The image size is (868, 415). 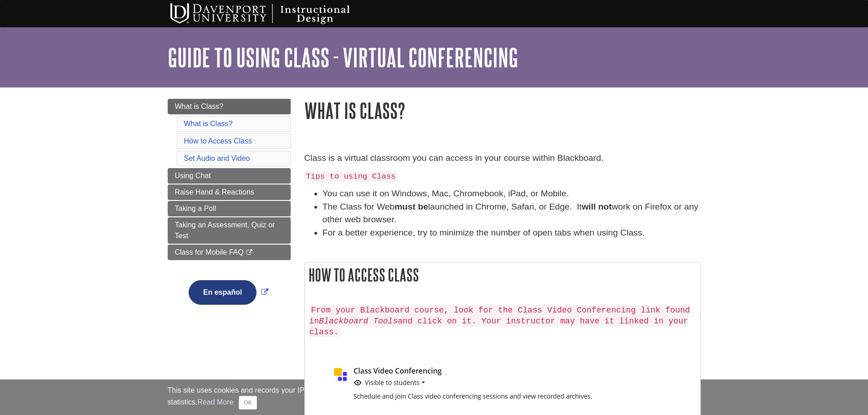 What do you see at coordinates (193, 175) in the screenshot?
I see `span: Using Chat` at bounding box center [193, 175].